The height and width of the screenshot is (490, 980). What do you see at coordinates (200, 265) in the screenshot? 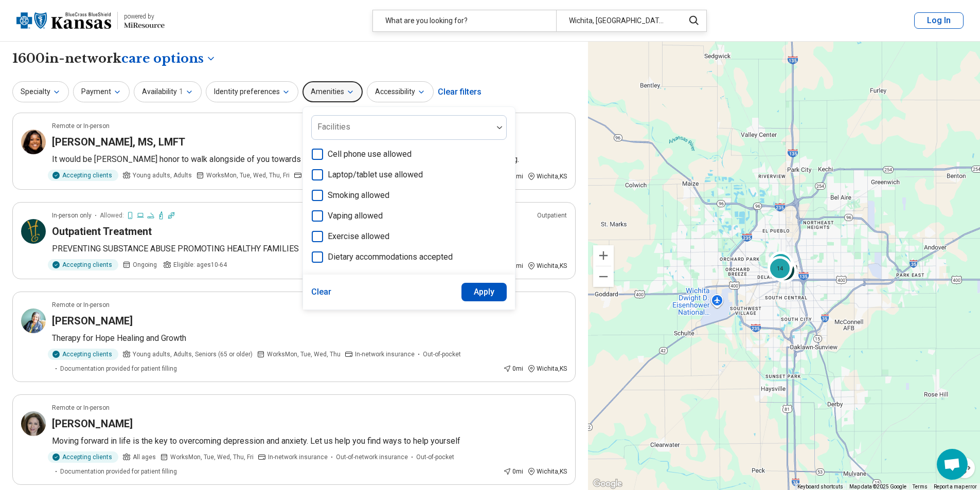
I see `span: Eligible: ages 10-64` at bounding box center [200, 265].